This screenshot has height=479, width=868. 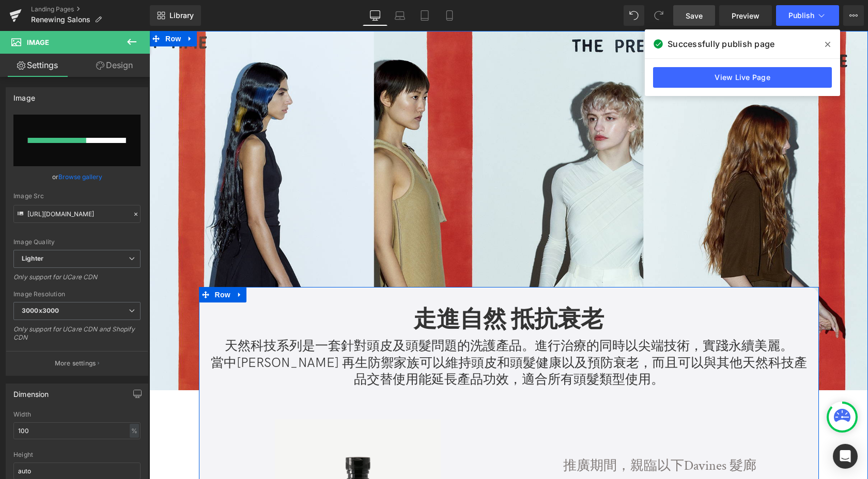 What do you see at coordinates (77, 415) in the screenshot?
I see `div: Width` at bounding box center [77, 415].